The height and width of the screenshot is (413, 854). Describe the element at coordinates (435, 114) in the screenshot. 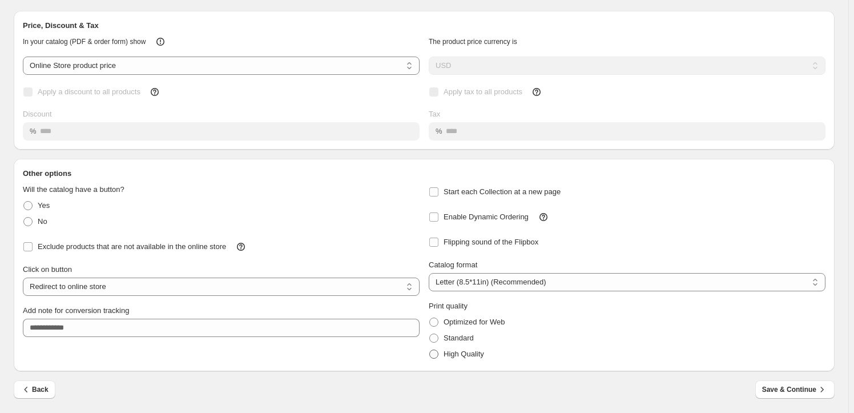

I see `span: Tax` at that location.